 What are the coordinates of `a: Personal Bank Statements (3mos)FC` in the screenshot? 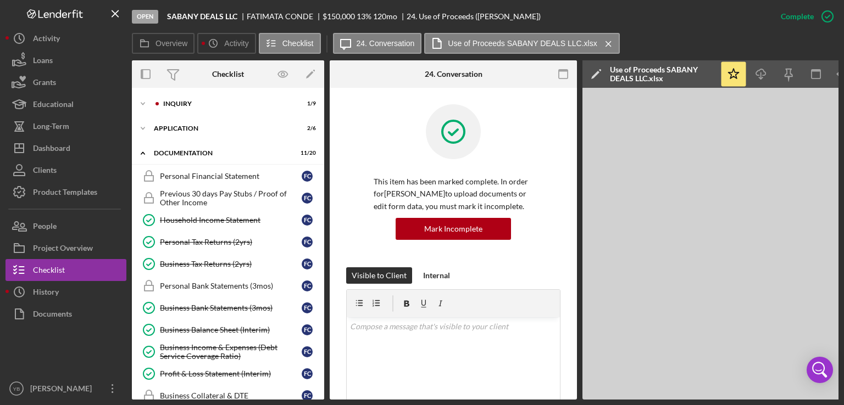 It's located at (228, 286).